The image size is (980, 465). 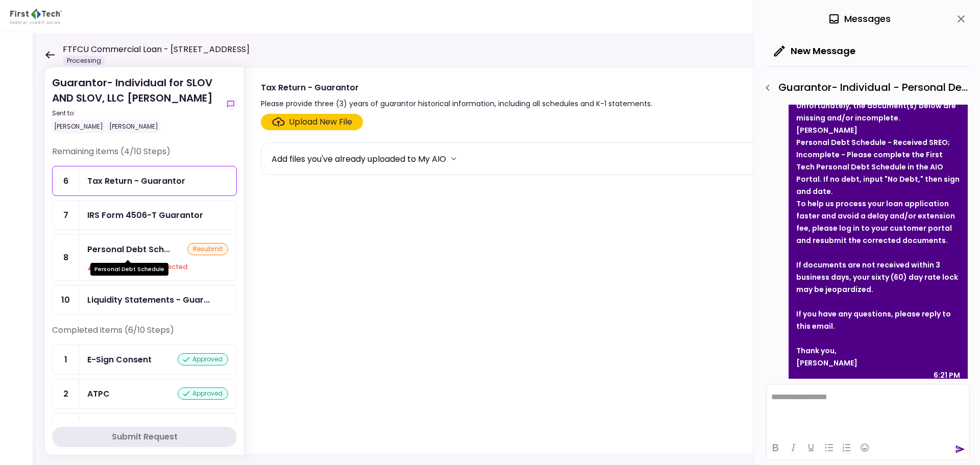 I want to click on button: Underline, so click(x=811, y=447).